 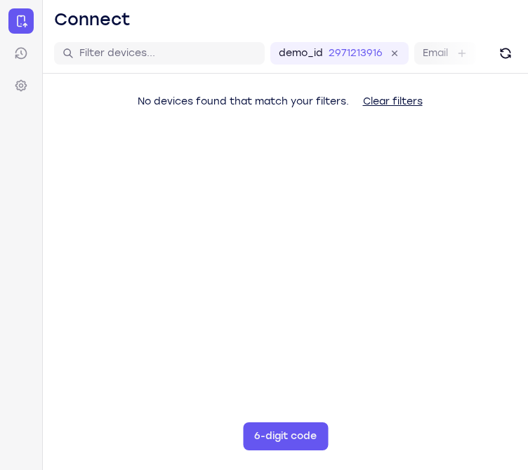 I want to click on button: Clear filters, so click(x=392, y=102).